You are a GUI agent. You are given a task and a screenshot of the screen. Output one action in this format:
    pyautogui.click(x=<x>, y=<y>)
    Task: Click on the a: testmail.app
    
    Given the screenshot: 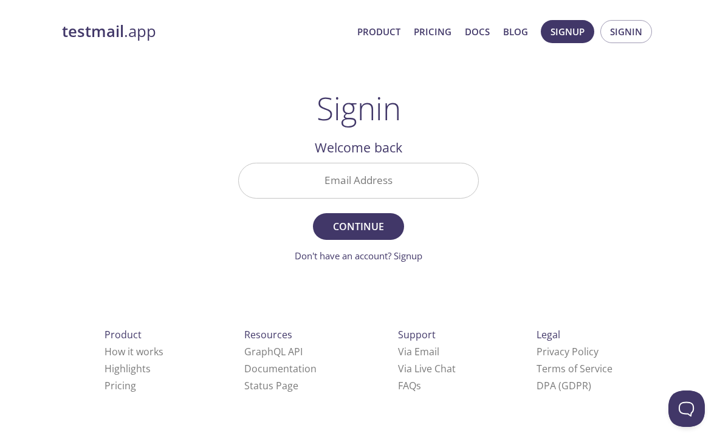 What is the action you would take?
    pyautogui.click(x=205, y=32)
    